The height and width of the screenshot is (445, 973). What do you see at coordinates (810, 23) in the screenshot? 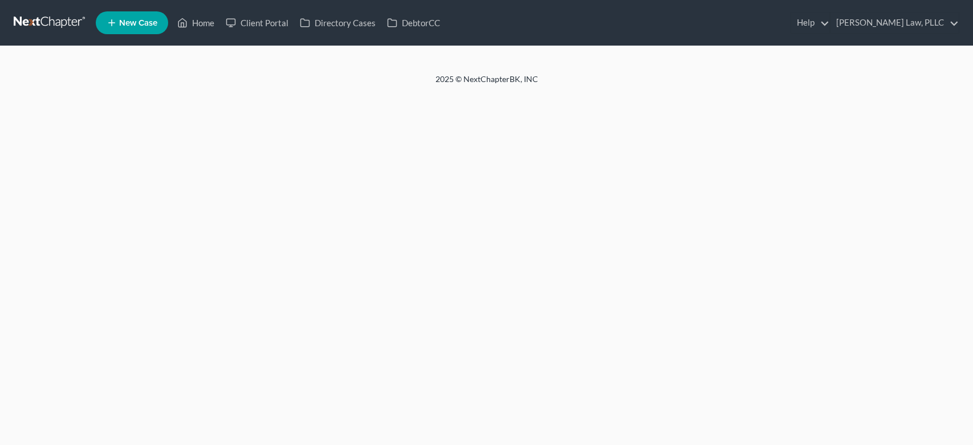
I see `a: Help` at bounding box center [810, 23].